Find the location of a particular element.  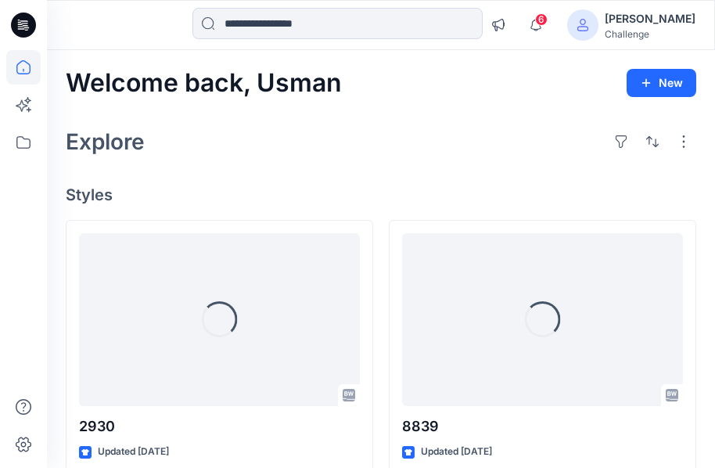

h2: Explore is located at coordinates (105, 142).